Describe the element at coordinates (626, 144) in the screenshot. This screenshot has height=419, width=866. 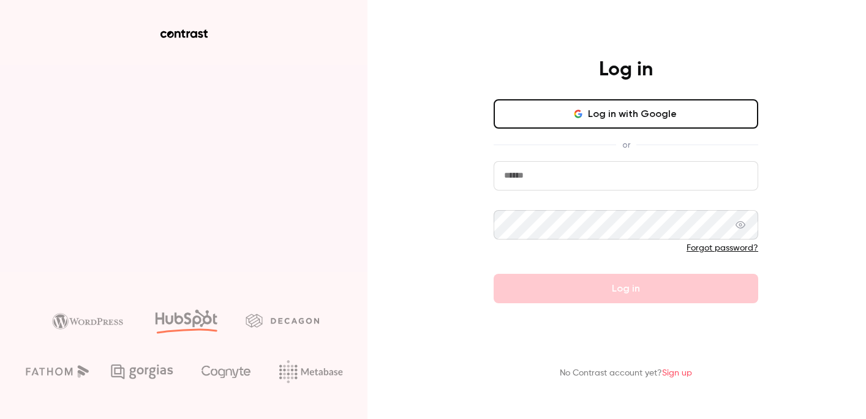
I see `span: or` at that location.